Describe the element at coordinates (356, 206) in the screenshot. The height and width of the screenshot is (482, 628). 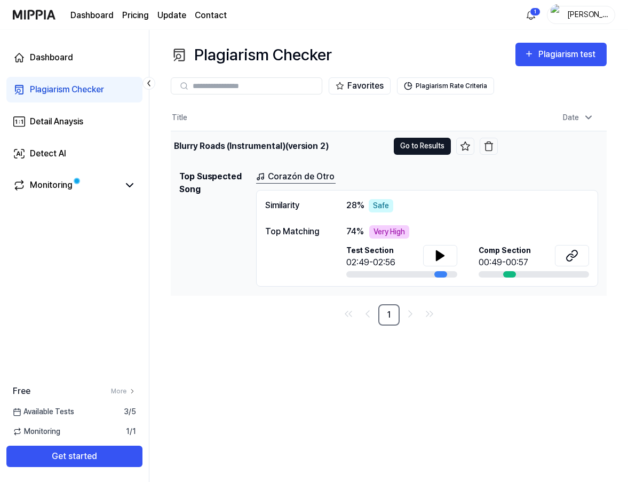
I see `span: 28 %` at that location.